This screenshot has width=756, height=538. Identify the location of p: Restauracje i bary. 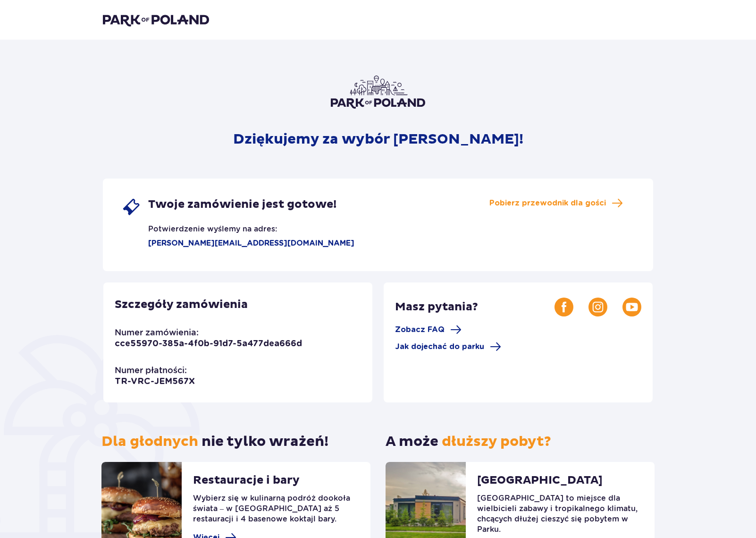
(246, 483).